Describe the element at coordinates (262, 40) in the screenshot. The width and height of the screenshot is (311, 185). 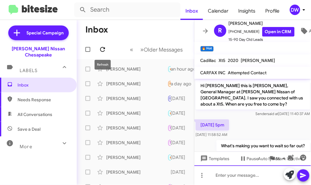
I see `span: 15-90 Day Old Leads` at that location.